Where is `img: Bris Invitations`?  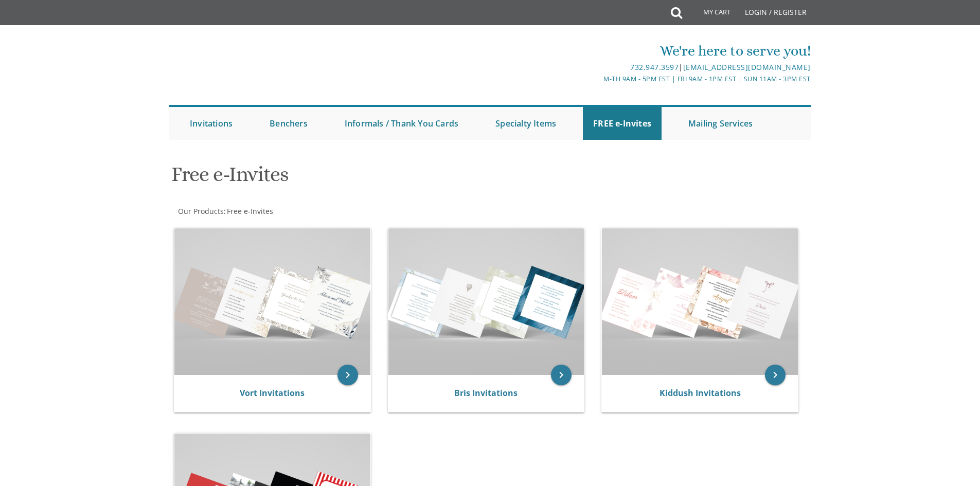
img: Bris Invitations is located at coordinates (486, 301).